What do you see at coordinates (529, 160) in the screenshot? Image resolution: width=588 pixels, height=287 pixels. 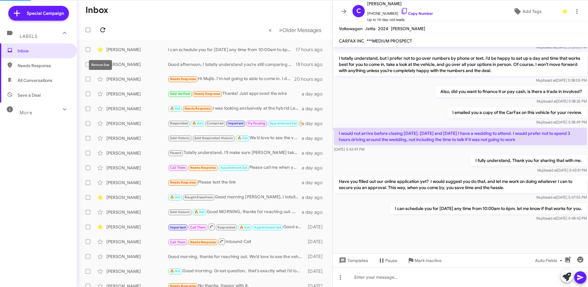 I see `p: I fully understand, Thank you for sharing that with me.` at bounding box center [529, 160].